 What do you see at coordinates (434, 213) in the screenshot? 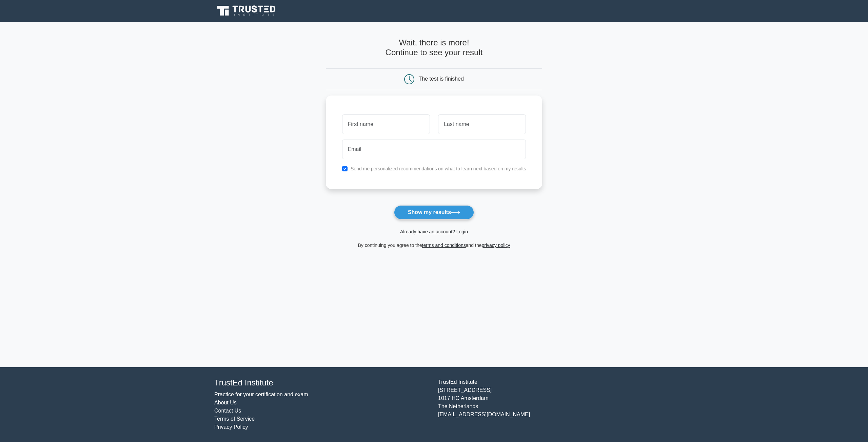
I see `button: Show my results` at bounding box center [434, 213].